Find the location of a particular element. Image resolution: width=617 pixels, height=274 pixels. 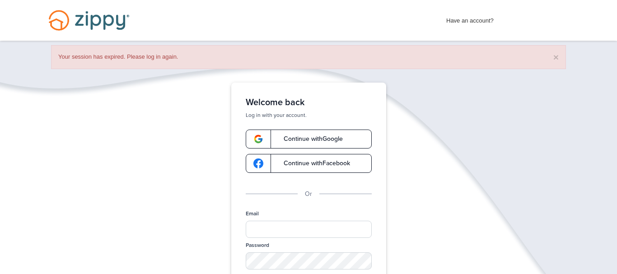

span: Continue with Facebook is located at coordinates (312, 163).